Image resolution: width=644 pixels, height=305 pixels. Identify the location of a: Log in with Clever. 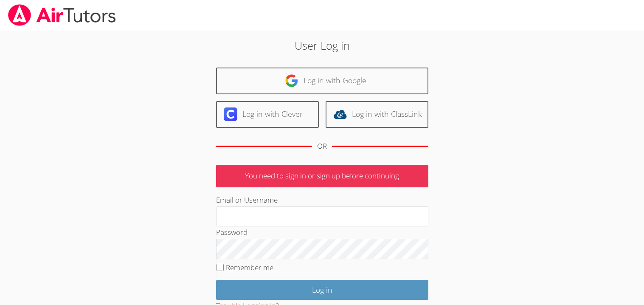
(267, 114).